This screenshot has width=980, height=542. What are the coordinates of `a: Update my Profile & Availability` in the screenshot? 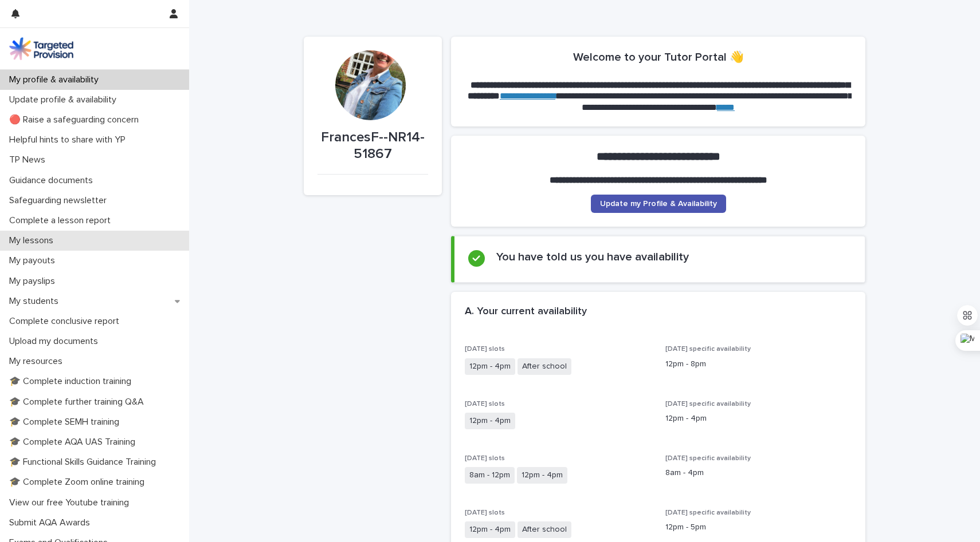 It's located at (658, 204).